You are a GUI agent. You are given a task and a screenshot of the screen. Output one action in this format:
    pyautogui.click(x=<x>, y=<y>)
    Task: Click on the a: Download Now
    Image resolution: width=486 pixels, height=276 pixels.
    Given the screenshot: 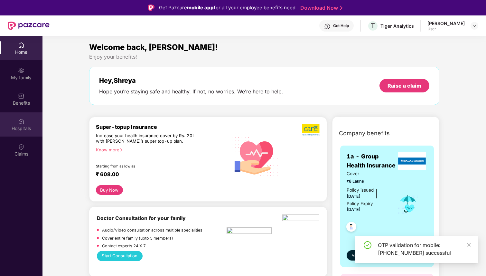 What is the action you would take?
    pyautogui.click(x=320, y=8)
    